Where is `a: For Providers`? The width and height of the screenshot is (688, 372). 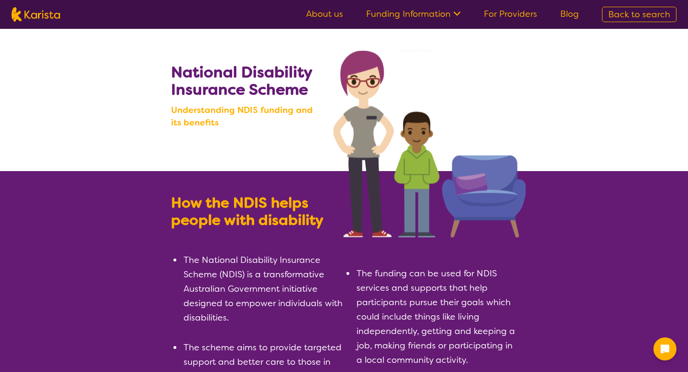 a: For Providers is located at coordinates (510, 14).